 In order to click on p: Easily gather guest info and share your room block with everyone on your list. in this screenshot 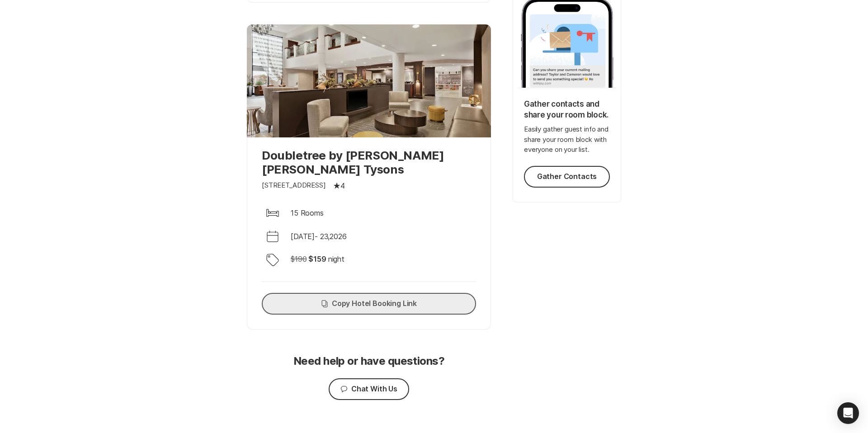, I will do `click(567, 140)`.